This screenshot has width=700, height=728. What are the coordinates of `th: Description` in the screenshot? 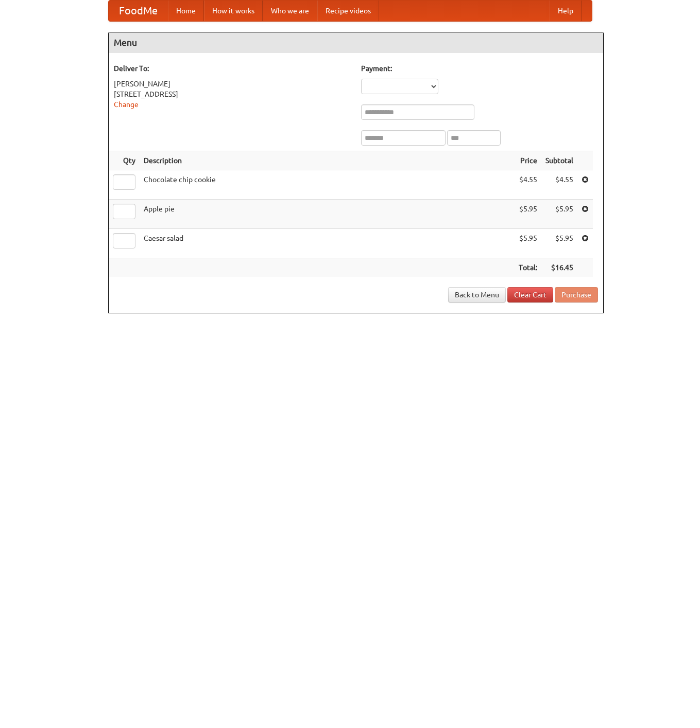 It's located at (327, 161).